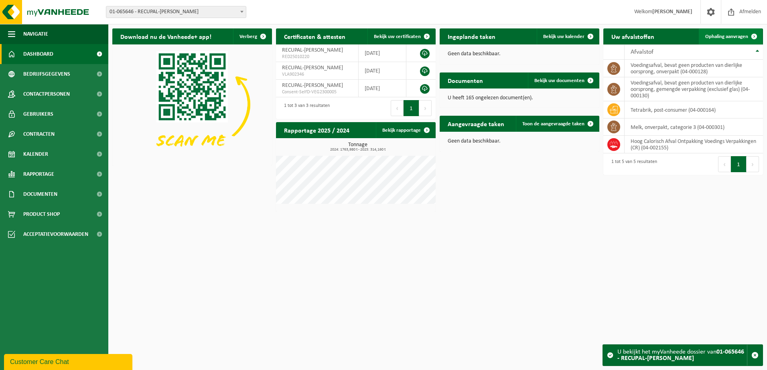 This screenshot has width=767, height=370. What do you see at coordinates (358, 147) in the screenshot?
I see `h3: Tonnage` at bounding box center [358, 147].